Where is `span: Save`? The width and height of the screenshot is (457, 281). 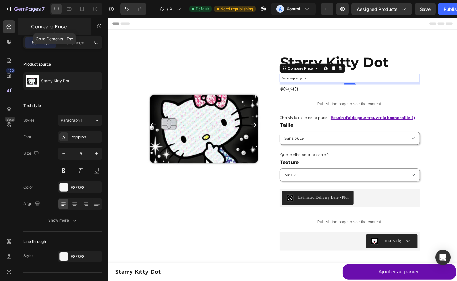
span: Save is located at coordinates (425, 9).